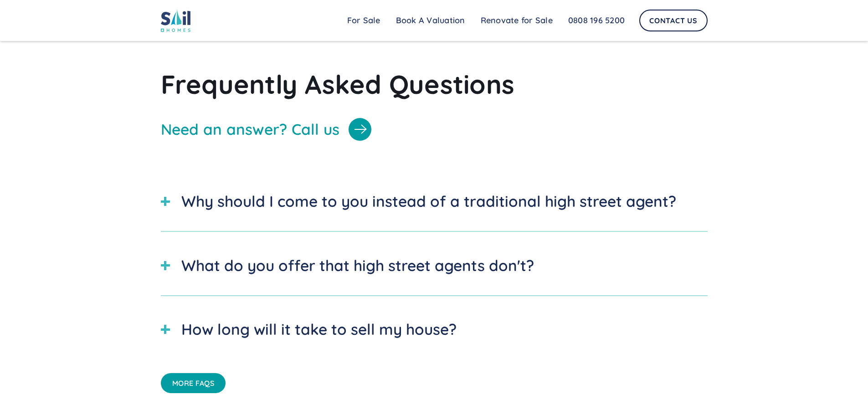  Describe the element at coordinates (434, 83) in the screenshot. I see `h2: Frequently Asked Questions` at that location.